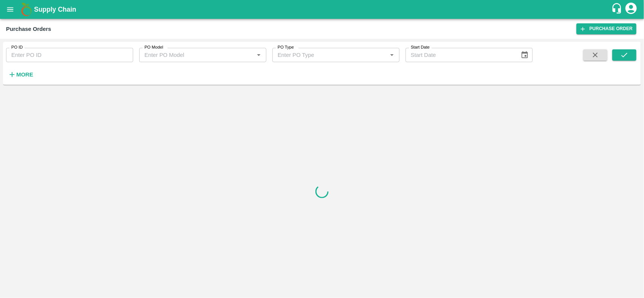 The image size is (644, 298). Describe the element at coordinates (70, 55) in the screenshot. I see `input: Enter PO ID` at that location.